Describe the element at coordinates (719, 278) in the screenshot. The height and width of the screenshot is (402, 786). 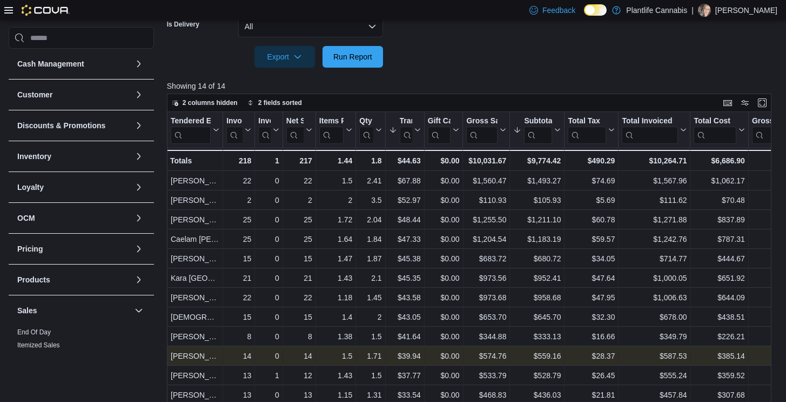
I see `div: $651.92` at that location.